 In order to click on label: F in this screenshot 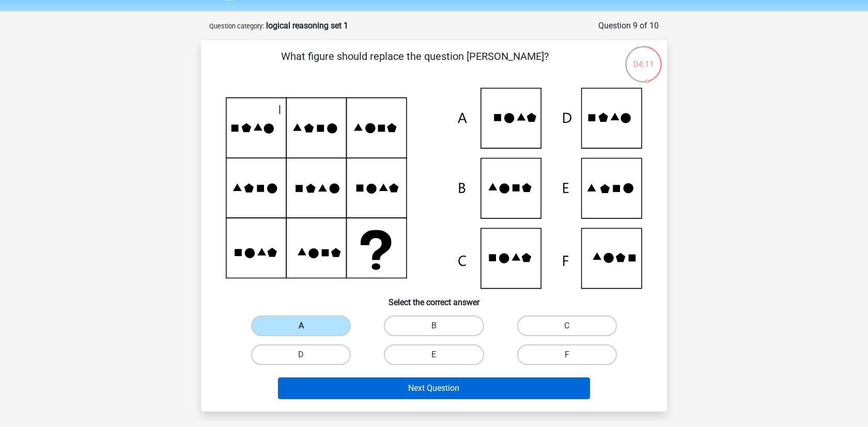, I will do `click(567, 355)`.